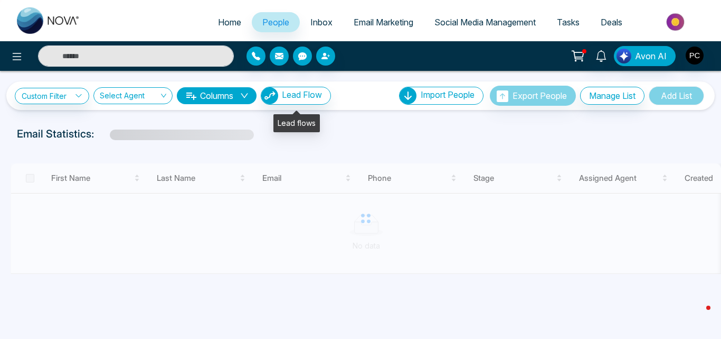 The image size is (721, 339). I want to click on a: Email Marketing, so click(383, 22).